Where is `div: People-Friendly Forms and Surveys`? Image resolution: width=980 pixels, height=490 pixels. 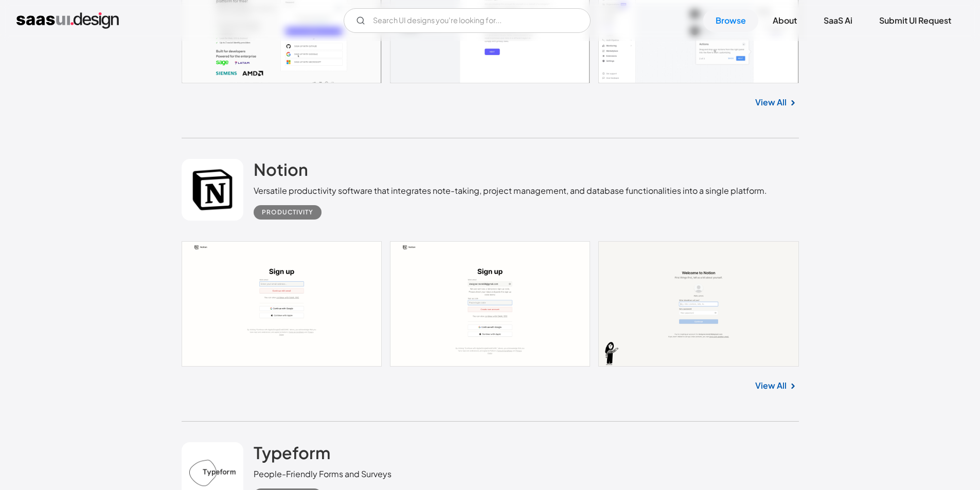 div: People-Friendly Forms and Surveys is located at coordinates (322, 473).